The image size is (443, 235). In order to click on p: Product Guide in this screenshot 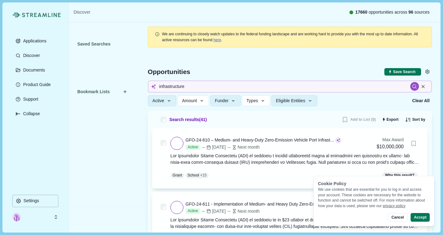, I will do `click(36, 84)`.